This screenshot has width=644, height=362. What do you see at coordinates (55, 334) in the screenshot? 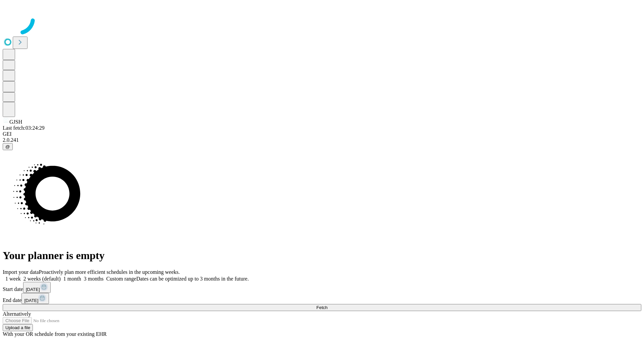
I see `span: With your OR schedule from your existing EHR` at bounding box center [55, 334].